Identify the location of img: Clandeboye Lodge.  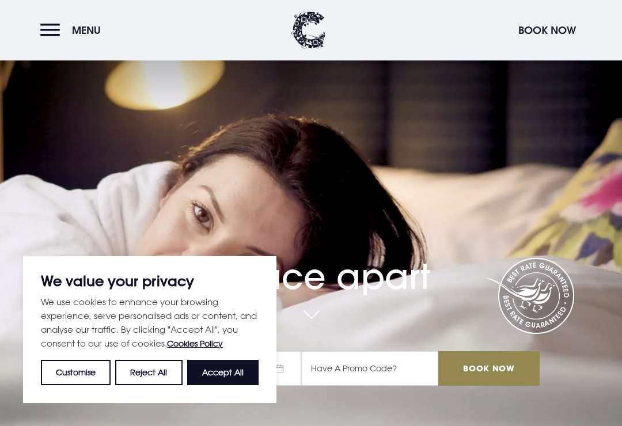
(308, 30).